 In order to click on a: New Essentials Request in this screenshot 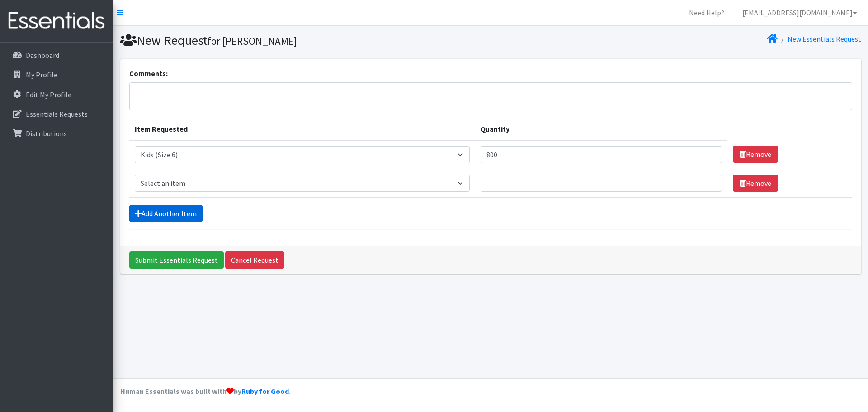, I will do `click(824, 39)`.